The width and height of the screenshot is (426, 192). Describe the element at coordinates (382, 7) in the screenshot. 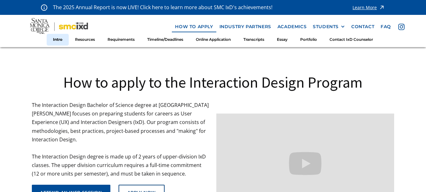

I see `img: icon - arrow - alert` at that location.